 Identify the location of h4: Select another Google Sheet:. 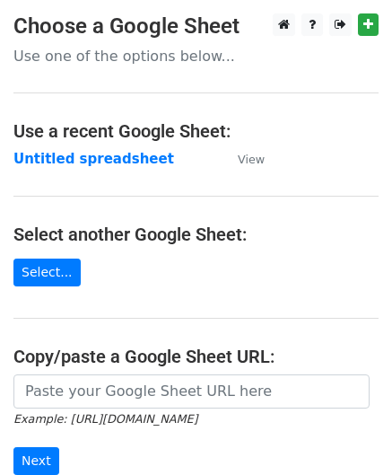
(196, 234).